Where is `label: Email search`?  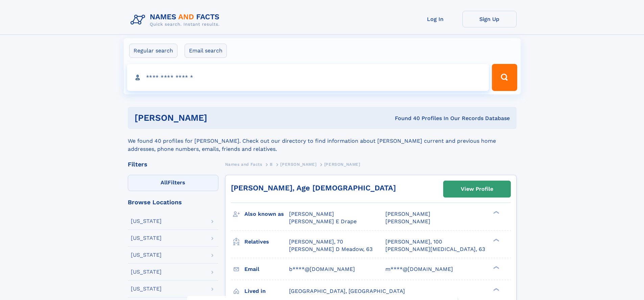
label: Email search is located at coordinates (205, 51).